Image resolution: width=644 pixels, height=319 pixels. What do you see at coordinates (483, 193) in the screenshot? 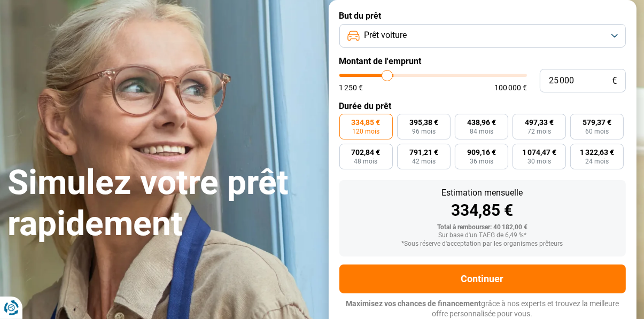
I see `div: Estimation mensuelle` at bounding box center [483, 193].